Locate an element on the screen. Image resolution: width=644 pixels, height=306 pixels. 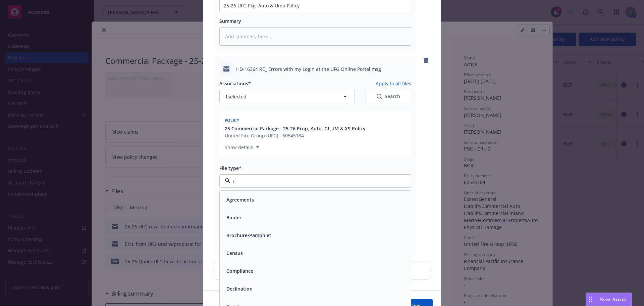
button: Nova Assist is located at coordinates (609, 299).